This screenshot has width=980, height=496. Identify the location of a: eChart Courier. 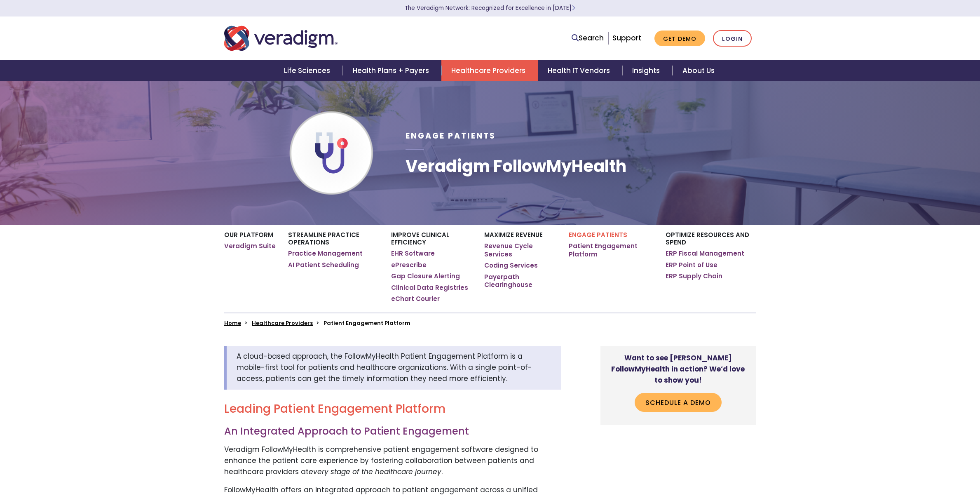
(416, 299).